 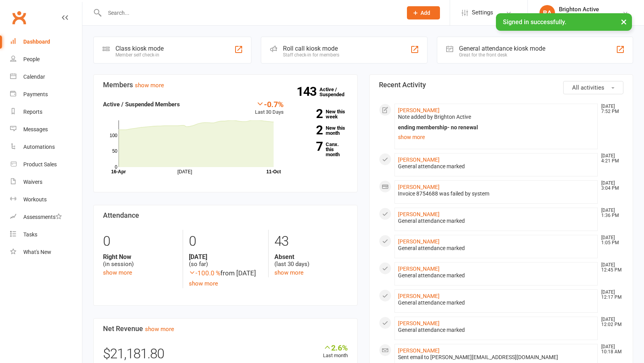 What do you see at coordinates (139, 48) in the screenshot?
I see `div: Class kiosk mode` at bounding box center [139, 48].